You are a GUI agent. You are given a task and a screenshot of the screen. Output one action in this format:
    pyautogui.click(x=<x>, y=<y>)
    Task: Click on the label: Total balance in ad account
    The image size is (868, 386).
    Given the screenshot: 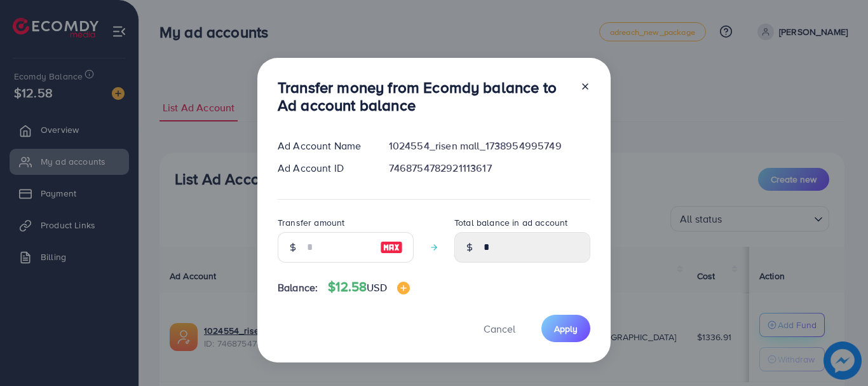 What is the action you would take?
    pyautogui.click(x=511, y=223)
    